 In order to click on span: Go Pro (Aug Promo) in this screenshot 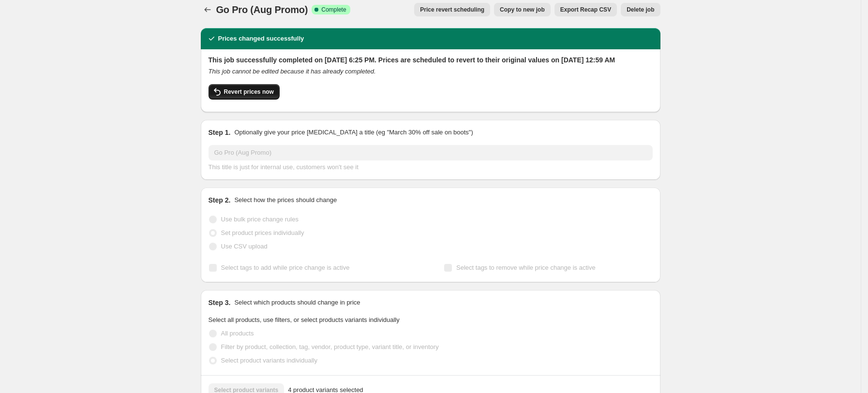, I will do `click(262, 10)`.